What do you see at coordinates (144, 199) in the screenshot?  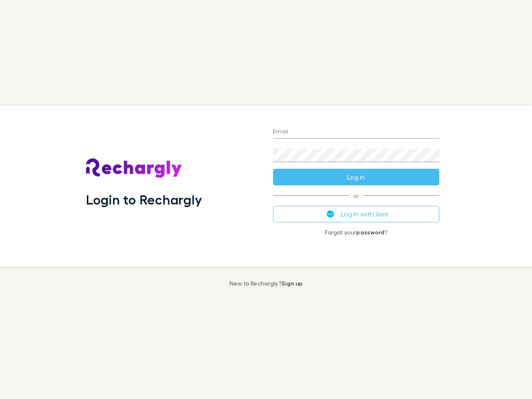 I see `h1: Login to Rechargly` at bounding box center [144, 199].